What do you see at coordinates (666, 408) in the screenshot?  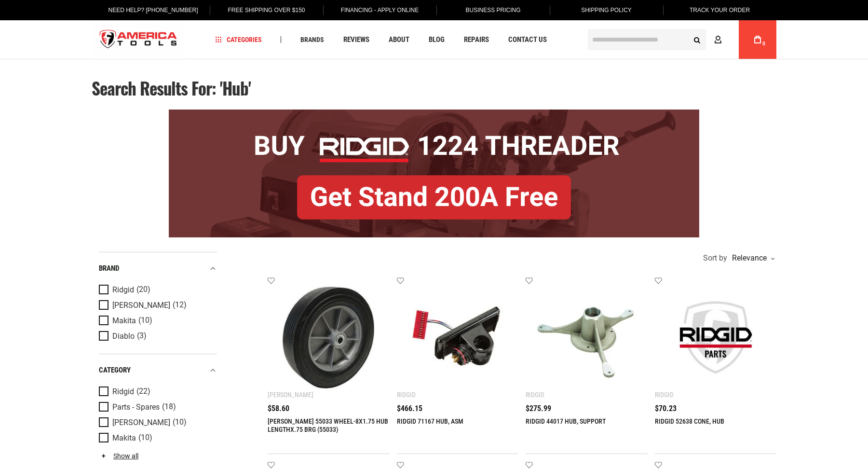 I see `span: $70.23` at bounding box center [666, 408].